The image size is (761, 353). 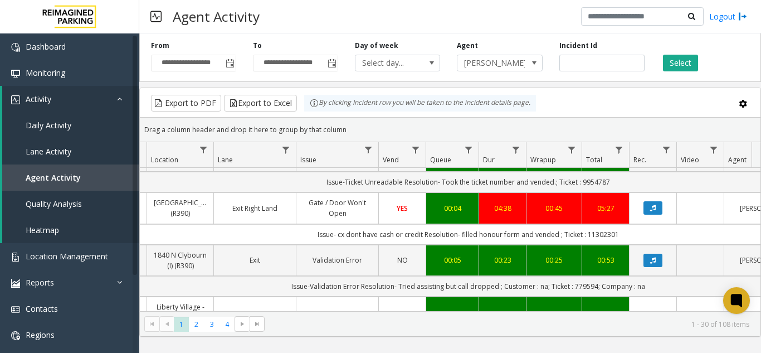 I want to click on a: Agent Activity, so click(x=71, y=177).